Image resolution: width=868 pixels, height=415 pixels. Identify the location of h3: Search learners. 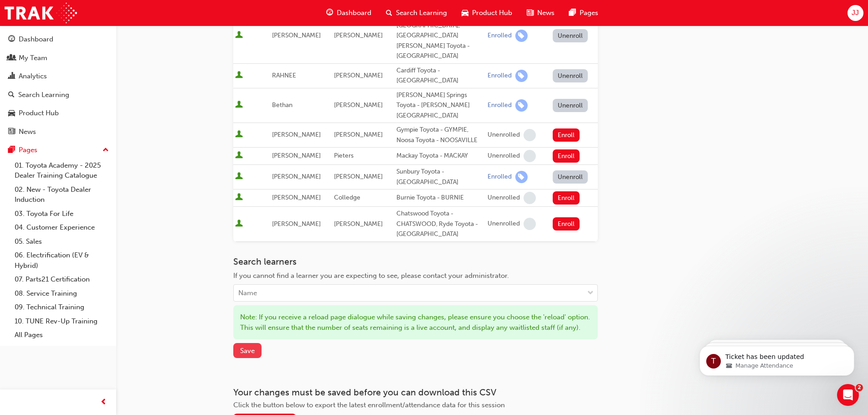
(416, 262).